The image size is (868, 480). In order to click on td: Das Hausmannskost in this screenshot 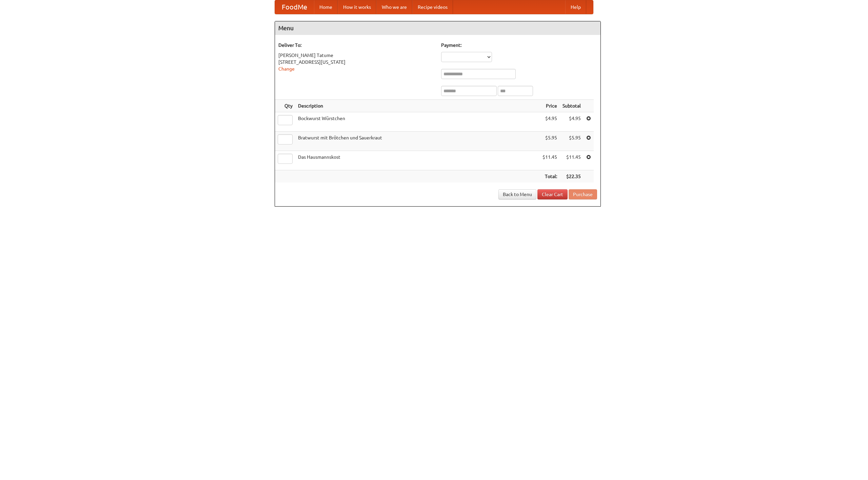, I will do `click(418, 160)`.